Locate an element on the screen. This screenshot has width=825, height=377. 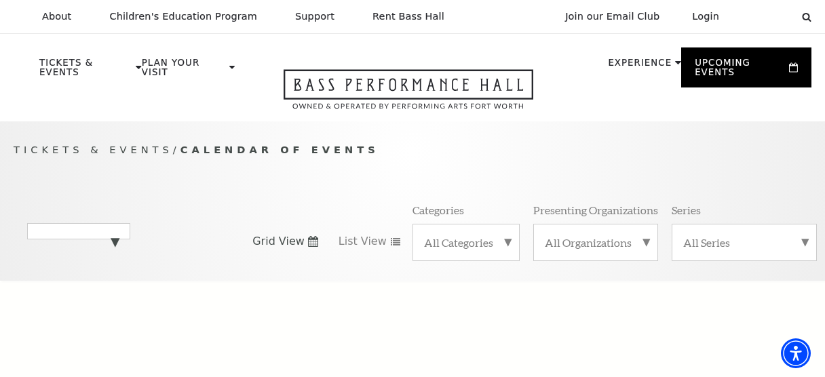
p: Plan Your Visit is located at coordinates (184, 71).